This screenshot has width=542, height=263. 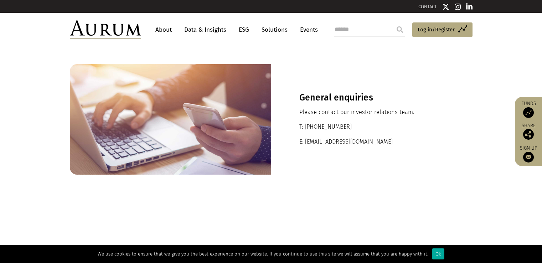 I want to click on h3: General enquiries, so click(x=372, y=98).